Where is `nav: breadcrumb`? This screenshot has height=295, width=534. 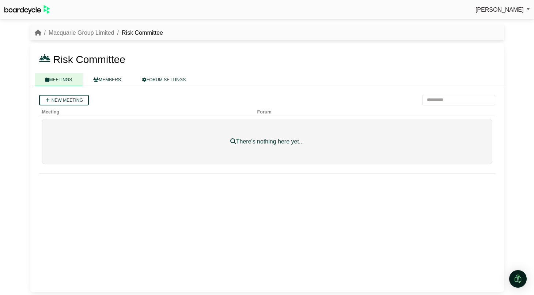
nav: breadcrumb is located at coordinates (99, 33).